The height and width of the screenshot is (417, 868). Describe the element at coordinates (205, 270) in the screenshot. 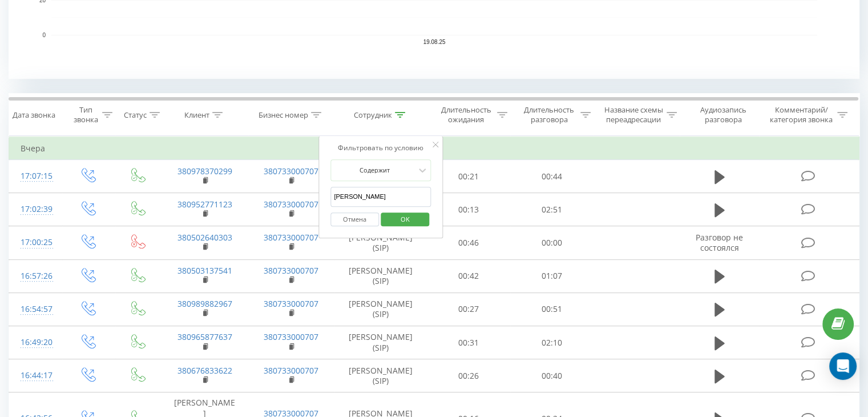

I see `a: 380503137541` at that location.